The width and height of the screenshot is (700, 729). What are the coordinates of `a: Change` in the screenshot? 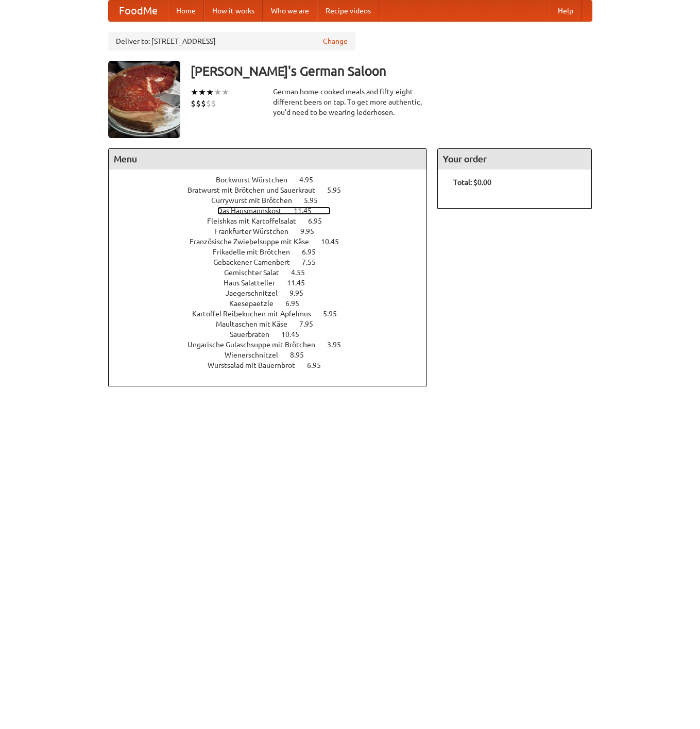 It's located at (335, 41).